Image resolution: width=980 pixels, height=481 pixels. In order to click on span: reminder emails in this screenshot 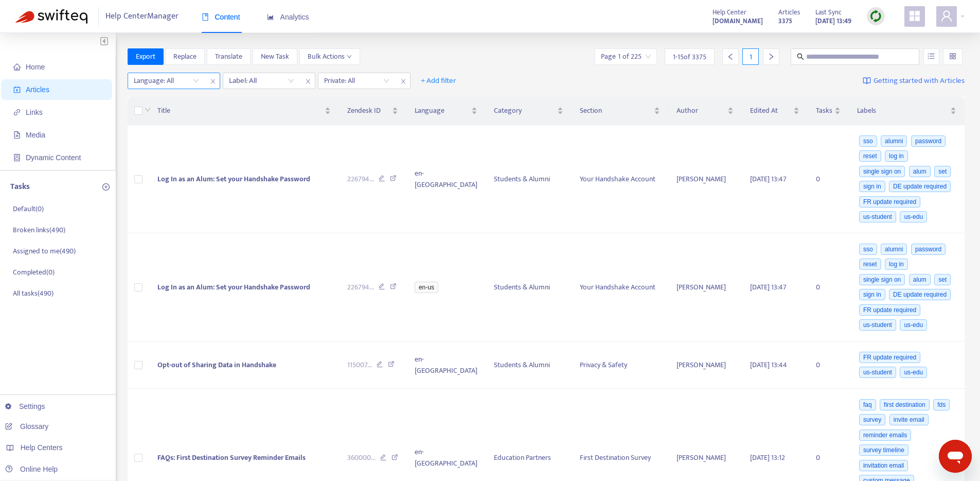, I will do `click(885, 435)`.